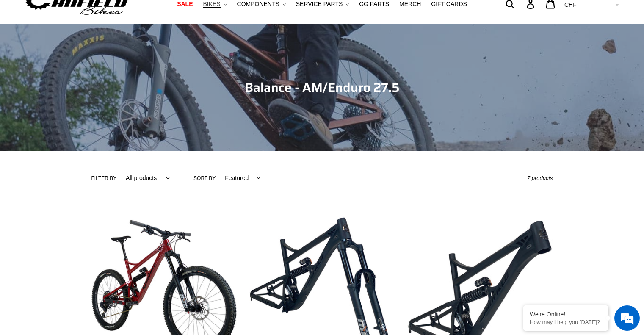  What do you see at coordinates (205, 178) in the screenshot?
I see `label: Sort by` at bounding box center [205, 178].